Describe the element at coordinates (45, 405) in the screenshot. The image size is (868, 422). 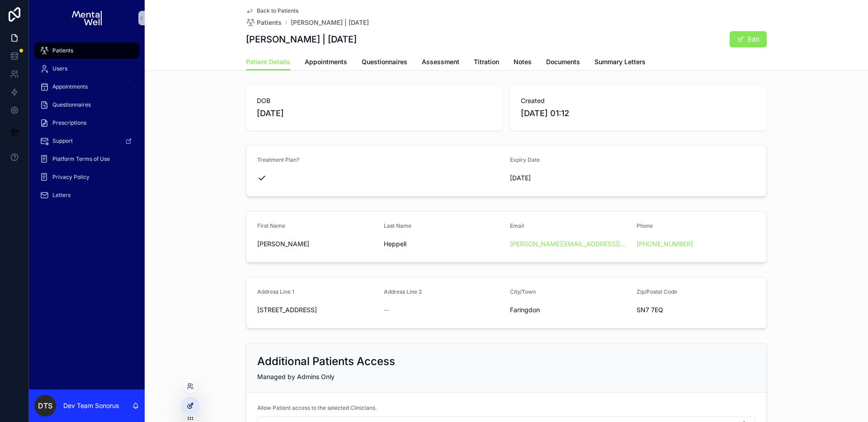
I see `span: DTS` at that location.